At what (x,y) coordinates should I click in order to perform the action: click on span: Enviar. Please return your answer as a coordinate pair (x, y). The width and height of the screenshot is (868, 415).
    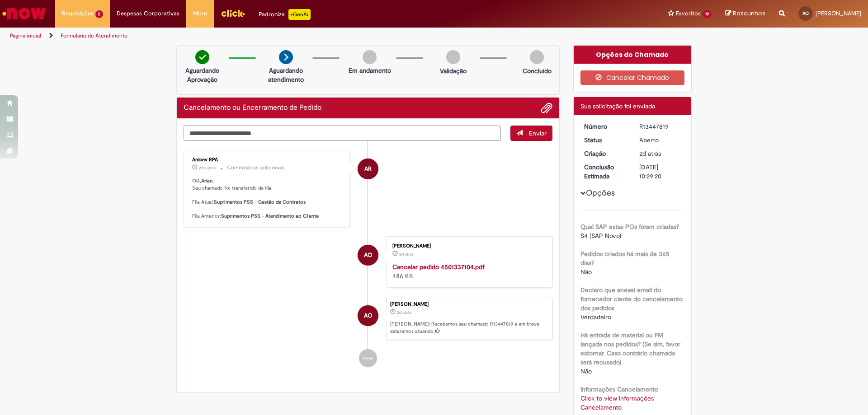
    Looking at the image, I should click on (538, 133).